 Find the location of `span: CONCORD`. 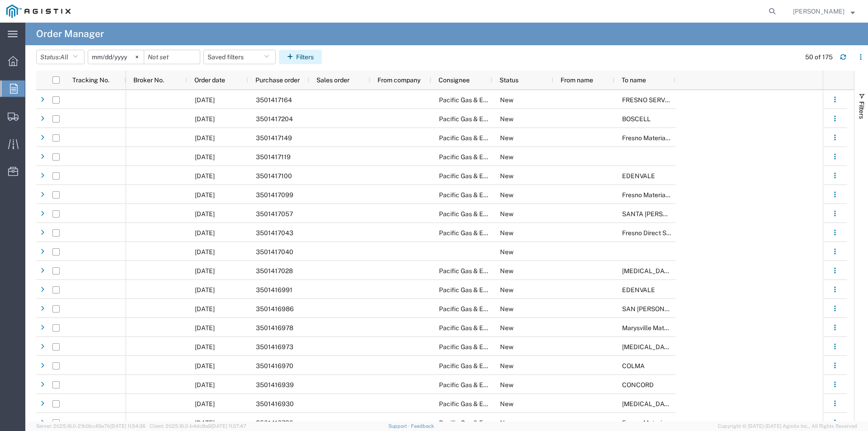

span: CONCORD is located at coordinates (638, 385).